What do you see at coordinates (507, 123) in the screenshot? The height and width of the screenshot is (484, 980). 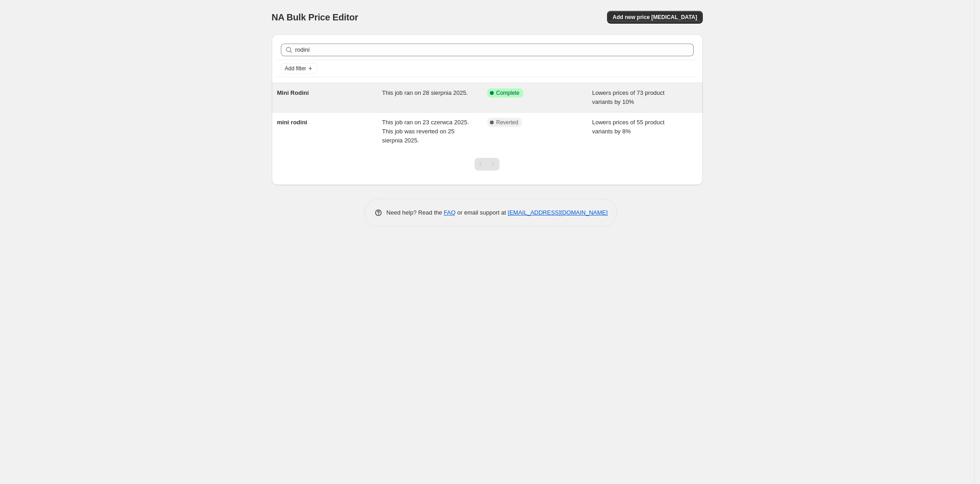 I see `span: Reverted` at bounding box center [507, 123].